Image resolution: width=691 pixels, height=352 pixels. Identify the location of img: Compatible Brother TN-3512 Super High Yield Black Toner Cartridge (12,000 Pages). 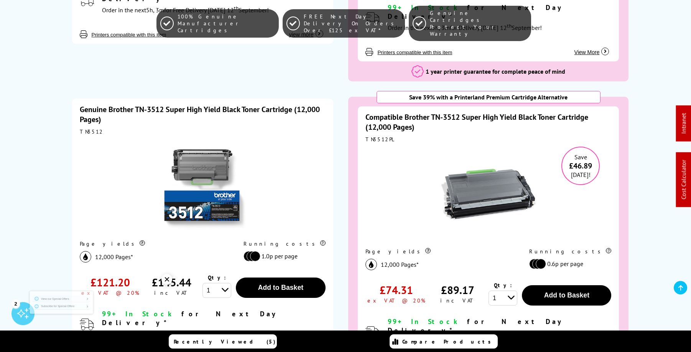
(489, 194).